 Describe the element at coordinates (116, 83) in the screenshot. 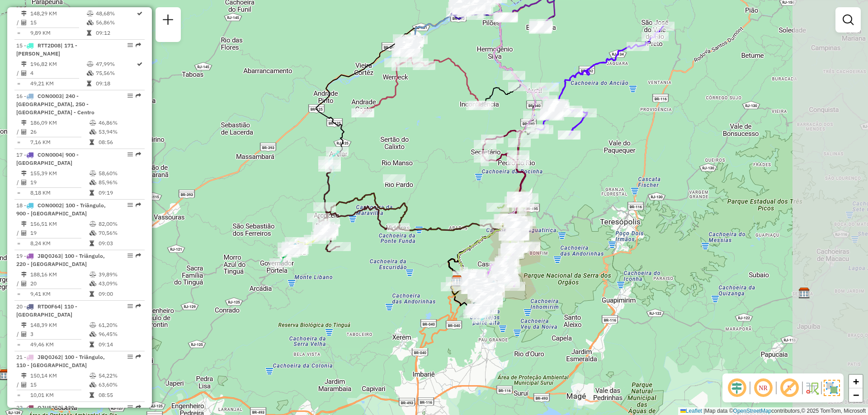

I see `td: 09:18` at that location.